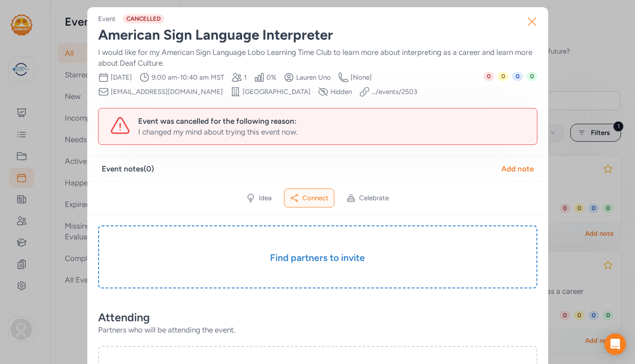  What do you see at coordinates (318, 330) in the screenshot?
I see `div: Partners who will be attending the event.` at bounding box center [318, 330].